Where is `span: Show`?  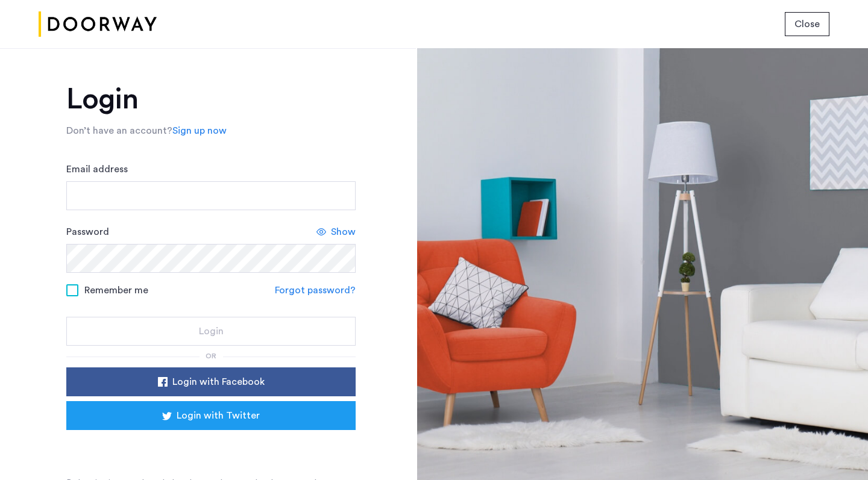 span: Show is located at coordinates (343, 232).